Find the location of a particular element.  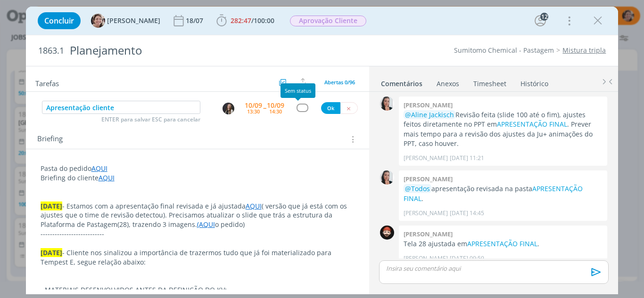

img: L is located at coordinates (228, 109).